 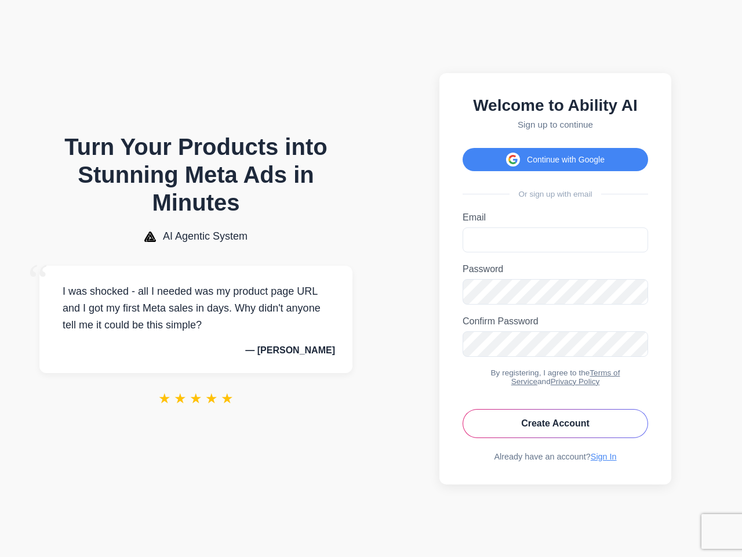 What do you see at coordinates (555, 159) in the screenshot?
I see `button: Continue with Google` at bounding box center [555, 159].